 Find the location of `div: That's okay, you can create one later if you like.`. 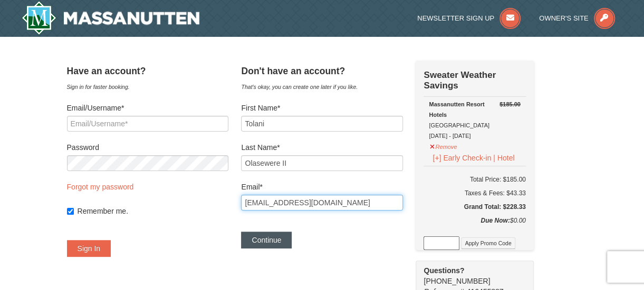

div: That's okay, you can create one later if you like. is located at coordinates (322, 87).